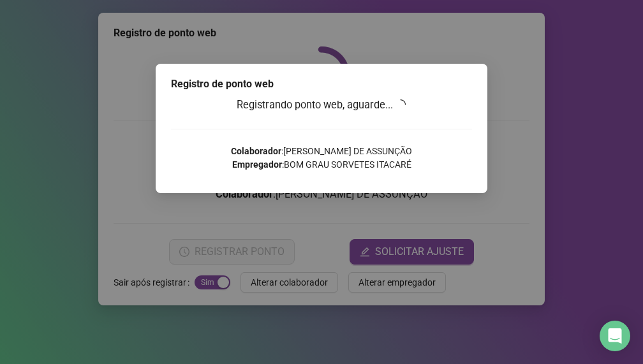  Describe the element at coordinates (401, 104) in the screenshot. I see `span: loading` at that location.